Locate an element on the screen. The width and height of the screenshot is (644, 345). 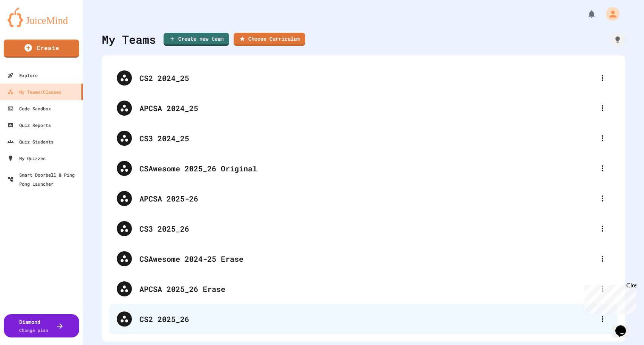
div: Explore is located at coordinates (22, 75).